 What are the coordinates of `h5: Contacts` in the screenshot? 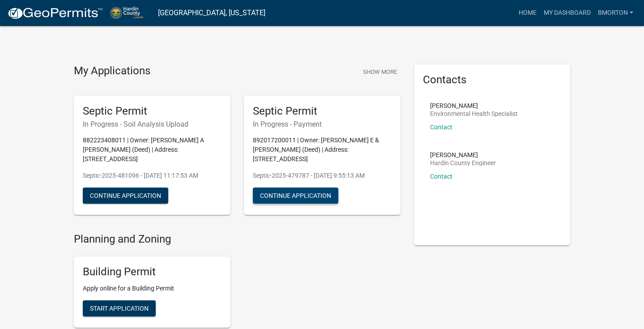 It's located at (492, 80).